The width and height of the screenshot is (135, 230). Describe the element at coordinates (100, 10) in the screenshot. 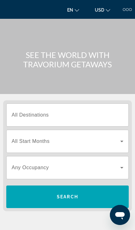

I see `span: USD` at that location.